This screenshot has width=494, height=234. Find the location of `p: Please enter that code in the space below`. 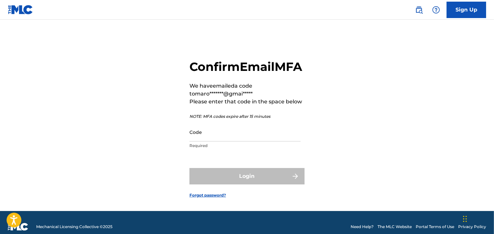

p: Please enter that code in the space below is located at coordinates (247, 102).